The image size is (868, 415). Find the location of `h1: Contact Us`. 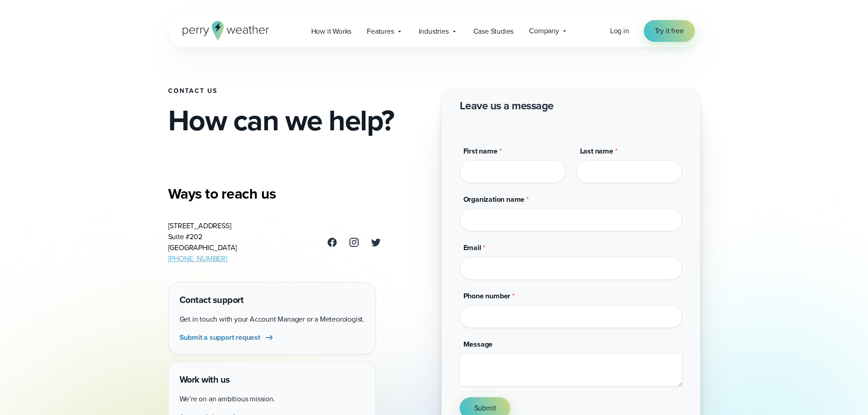

h1: Contact Us is located at coordinates (297, 91).